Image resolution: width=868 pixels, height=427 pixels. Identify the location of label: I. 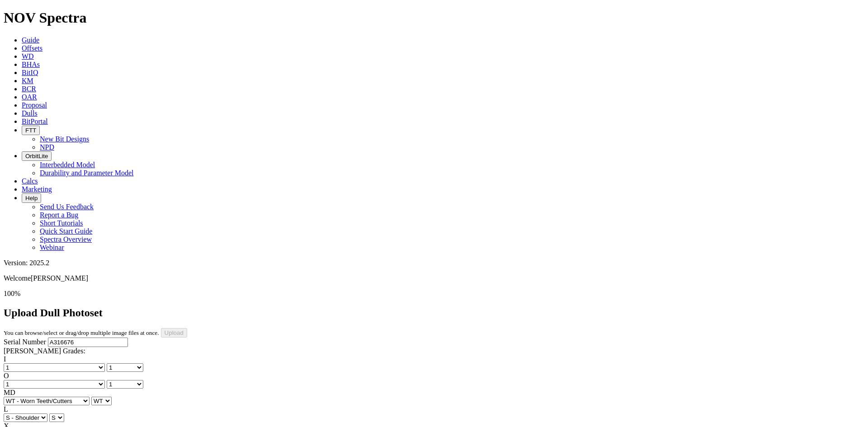
(4, 359).